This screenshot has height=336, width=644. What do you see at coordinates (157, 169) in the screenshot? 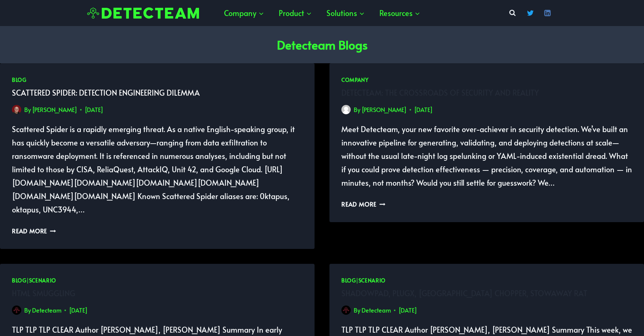
I see `p: Scattered Spider is a rapidly emerging threat. As a native English-speaking group, it has quickly...` at bounding box center [157, 169].